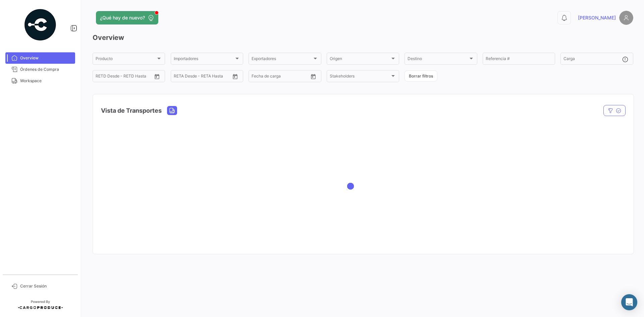 This screenshot has height=317, width=644. Describe the element at coordinates (41, 25) in the screenshot. I see `img: powered-by.png` at that location.